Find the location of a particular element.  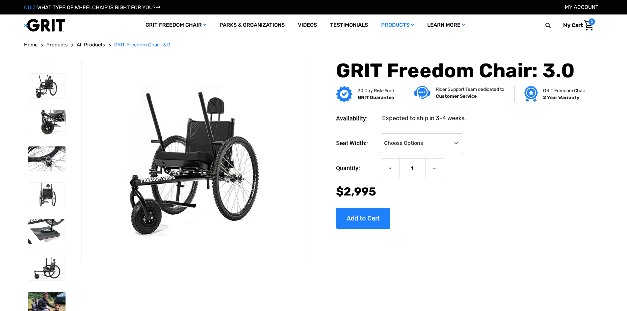

dt: Availability: is located at coordinates (357, 118).